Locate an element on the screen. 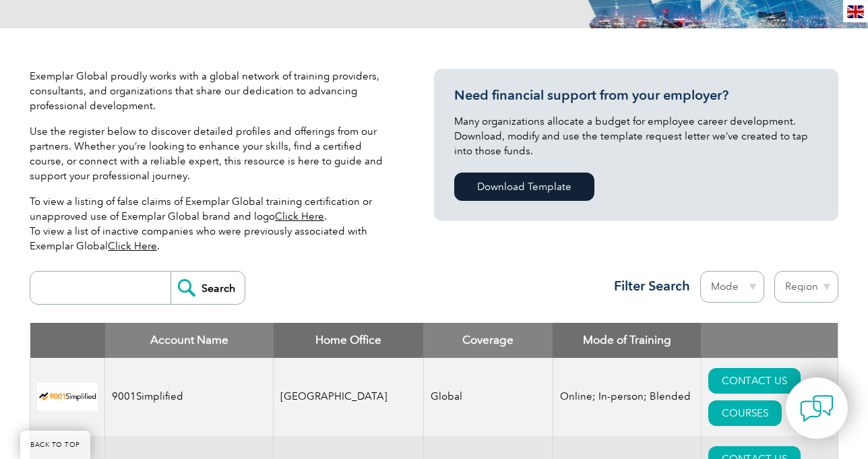 The width and height of the screenshot is (868, 459). a: Download Template is located at coordinates (524, 186).